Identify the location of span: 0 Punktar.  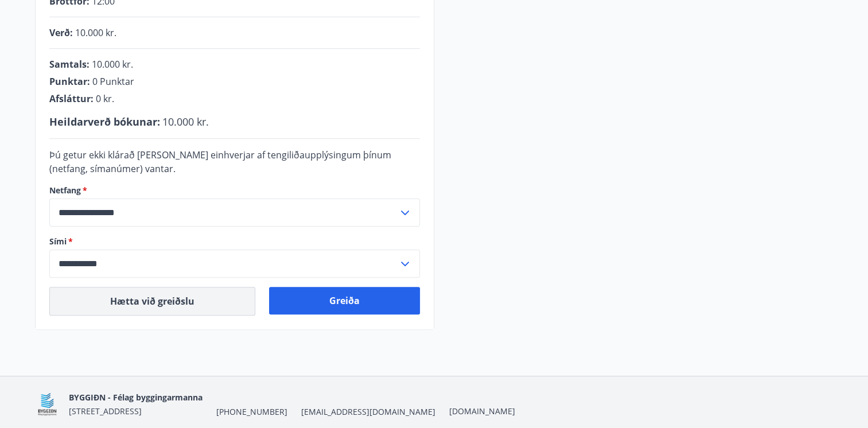
(113, 82).